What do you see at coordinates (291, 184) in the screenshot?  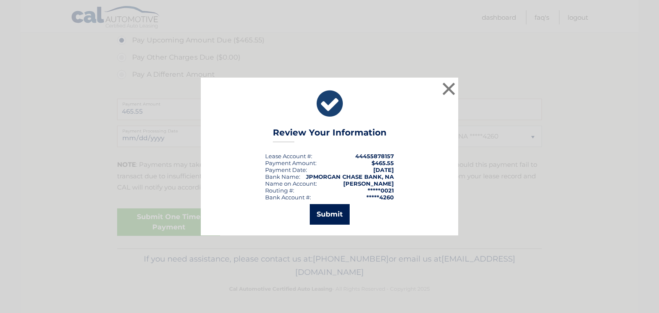 I see `div: Name on Account:` at bounding box center [291, 184].